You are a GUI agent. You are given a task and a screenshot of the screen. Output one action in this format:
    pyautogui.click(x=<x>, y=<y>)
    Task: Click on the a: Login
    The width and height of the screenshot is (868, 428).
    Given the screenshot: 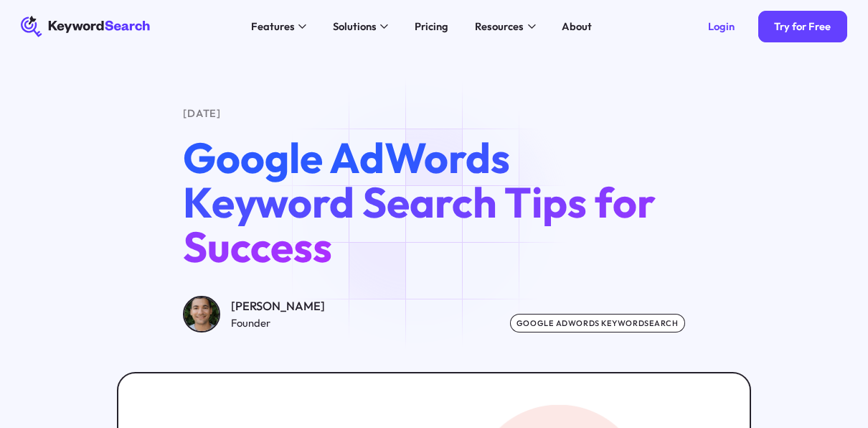 What is the action you would take?
    pyautogui.click(x=721, y=26)
    